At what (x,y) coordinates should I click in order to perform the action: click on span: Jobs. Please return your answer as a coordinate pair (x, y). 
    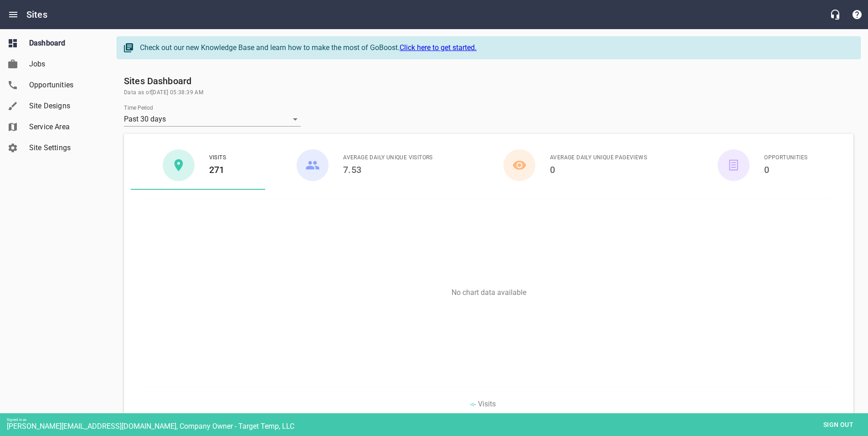
    Looking at the image, I should click on (64, 65).